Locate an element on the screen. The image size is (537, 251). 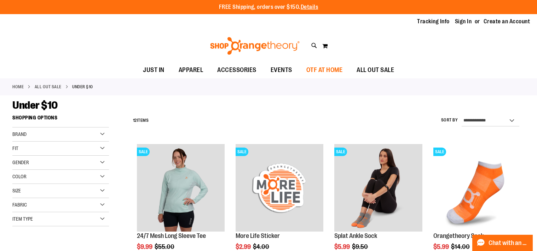
button: Chat with an Expert is located at coordinates (503, 243).